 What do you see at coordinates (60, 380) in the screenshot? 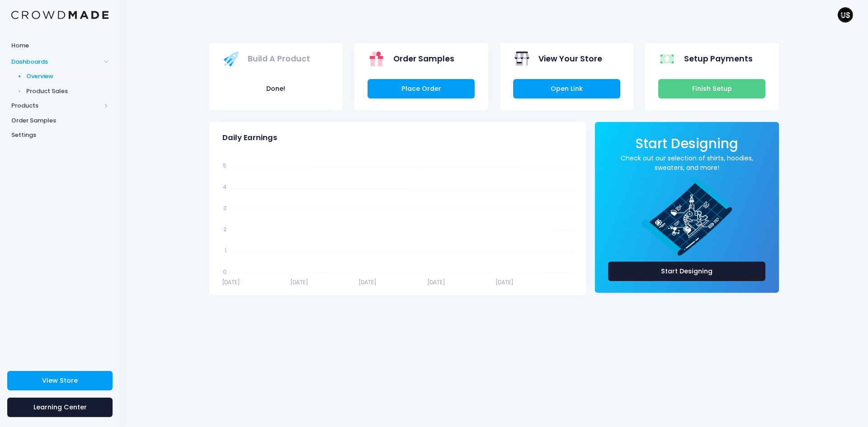
I see `span: View Store` at bounding box center [60, 380].